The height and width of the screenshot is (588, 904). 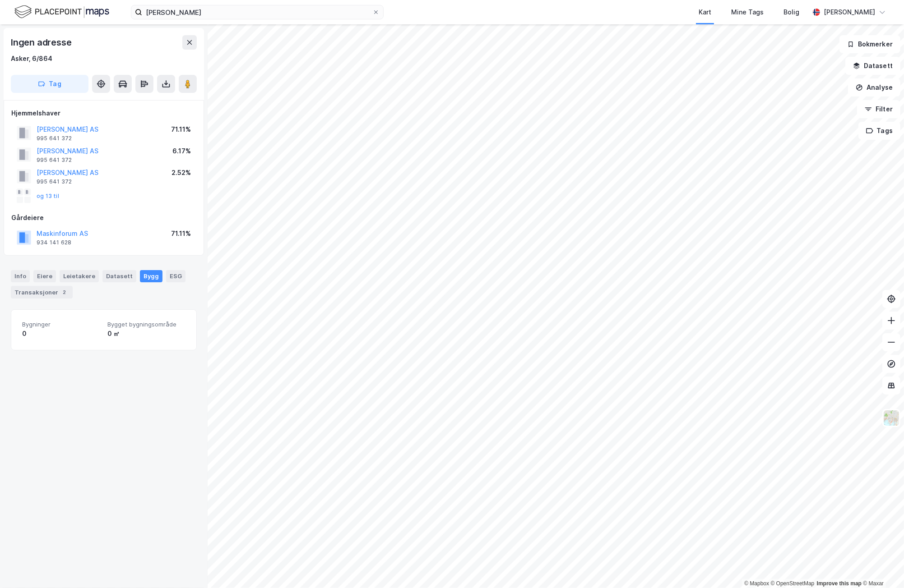 I want to click on span: Bygget bygningsområde, so click(x=146, y=324).